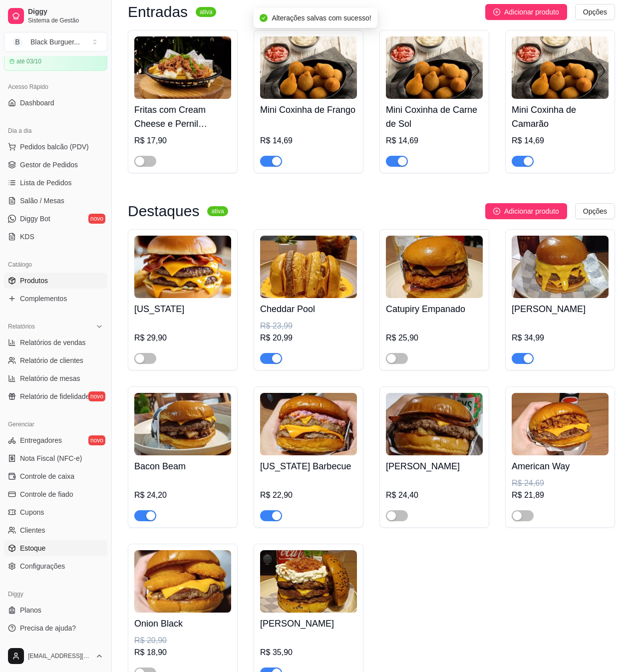 This screenshot has height=672, width=631. I want to click on a: Controle de caixa, so click(55, 476).